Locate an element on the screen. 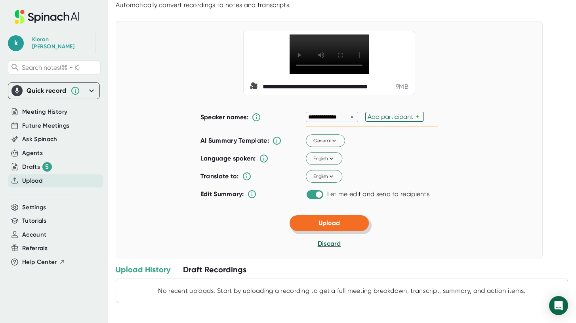 The height and width of the screenshot is (323, 576). div: Let me edit and send to recipients is located at coordinates (379, 194).